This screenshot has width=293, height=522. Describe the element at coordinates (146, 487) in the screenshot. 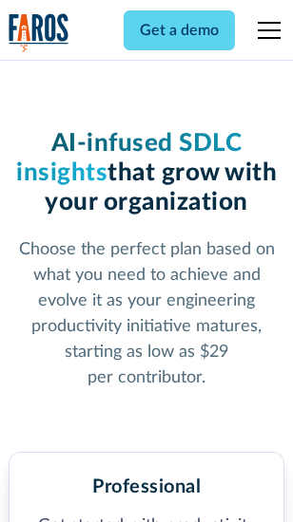

I see `h2: Professional` at that location.